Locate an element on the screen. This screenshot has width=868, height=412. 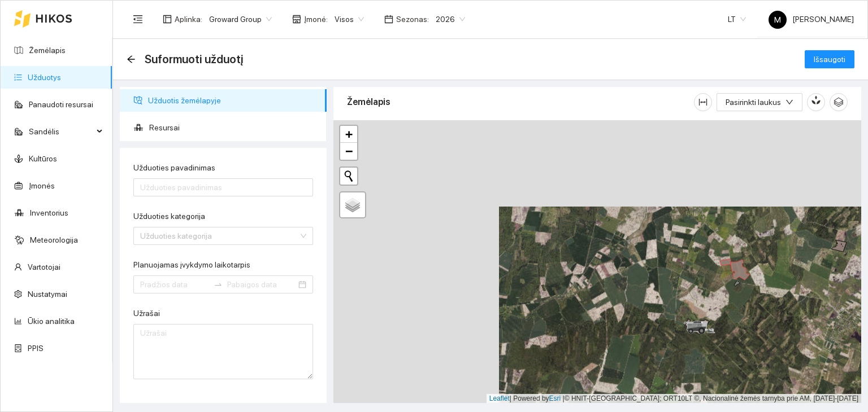
a: Panaudoti resursai is located at coordinates (61, 104).